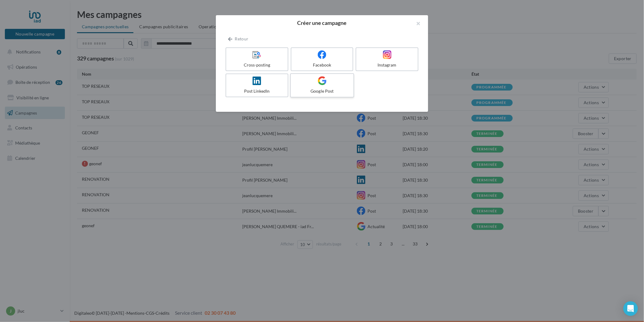  What do you see at coordinates (257, 65) in the screenshot?
I see `div: Cross-posting` at bounding box center [257, 65].